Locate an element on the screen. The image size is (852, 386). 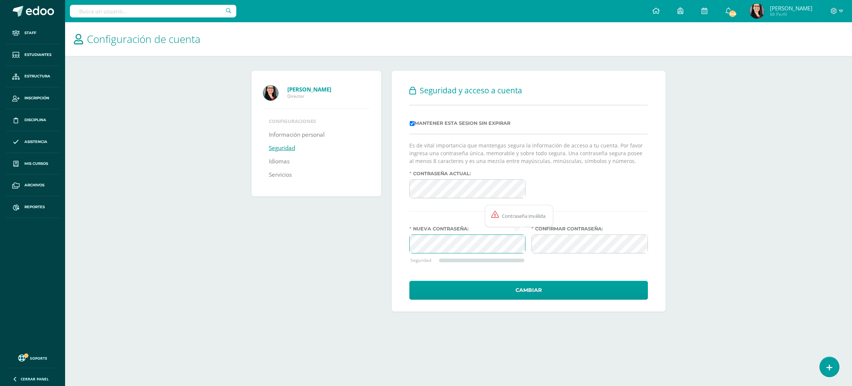
p: Es de vital importancia que mantengas segura la información de acceso a tu cuenta. Por favor ingr... is located at coordinates (529, 153).